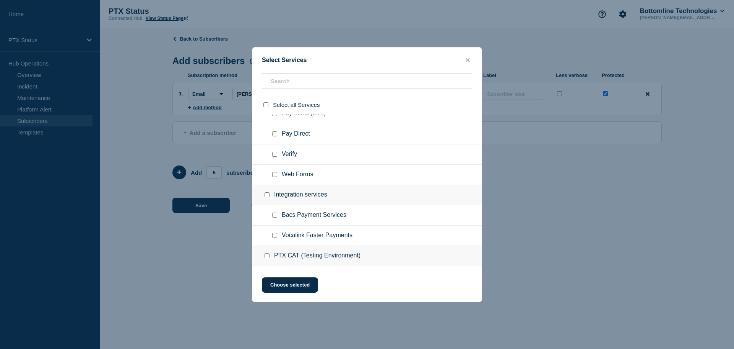 This screenshot has width=734, height=349. What do you see at coordinates (266, 104) in the screenshot?
I see `input: select all checkbox` at bounding box center [266, 104].